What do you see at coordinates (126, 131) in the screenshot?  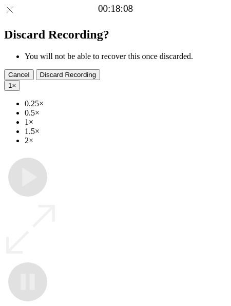 I see `li: 1.5×` at bounding box center [126, 131].